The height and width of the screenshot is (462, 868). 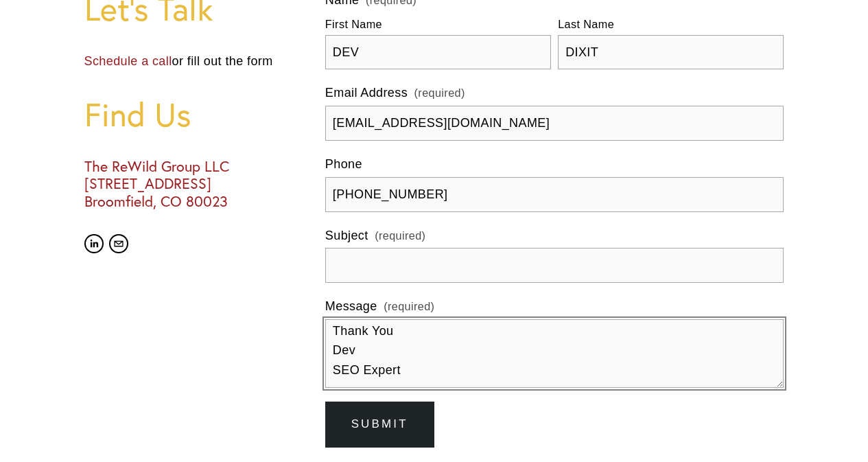 I want to click on textarea: I'm Dev, working as an SEO Manager with 8 years of experience in this field. I checked your websi..., so click(x=554, y=353).